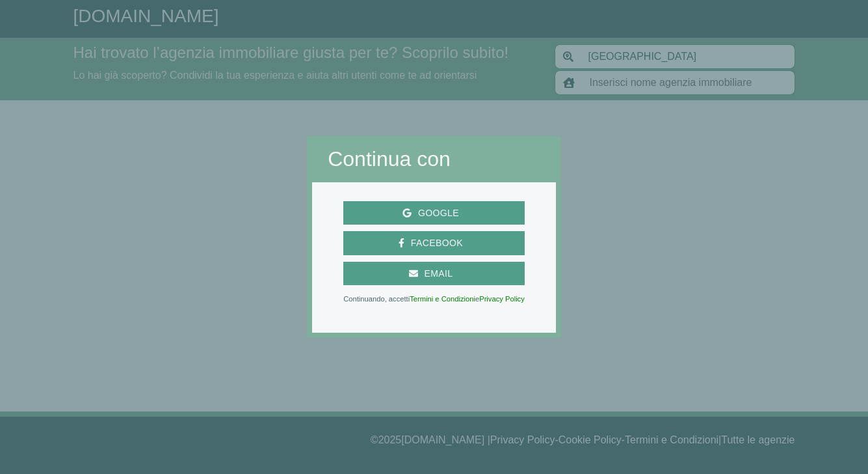 The width and height of the screenshot is (868, 474). I want to click on p: Continuando, accetti e, so click(434, 299).